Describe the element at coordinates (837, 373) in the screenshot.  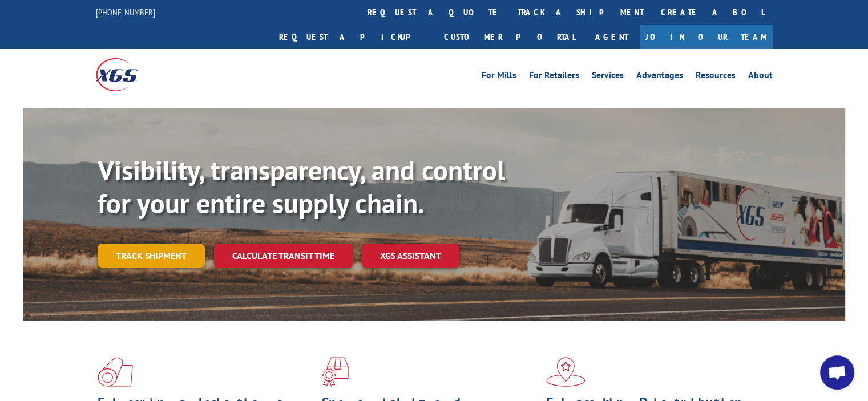
I see `a: Open chat` at that location.